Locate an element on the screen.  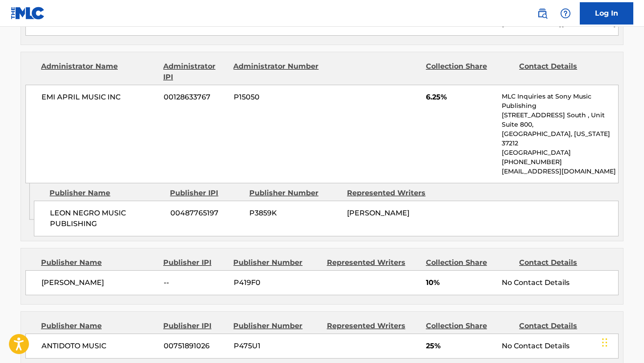
a: Log In is located at coordinates (607, 13).